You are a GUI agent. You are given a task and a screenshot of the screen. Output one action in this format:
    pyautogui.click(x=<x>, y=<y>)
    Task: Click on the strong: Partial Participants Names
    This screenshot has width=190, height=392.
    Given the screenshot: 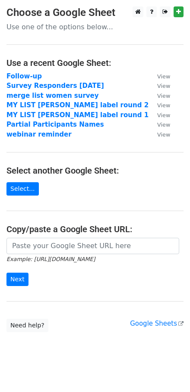 What is the action you would take?
    pyautogui.click(x=55, y=125)
    